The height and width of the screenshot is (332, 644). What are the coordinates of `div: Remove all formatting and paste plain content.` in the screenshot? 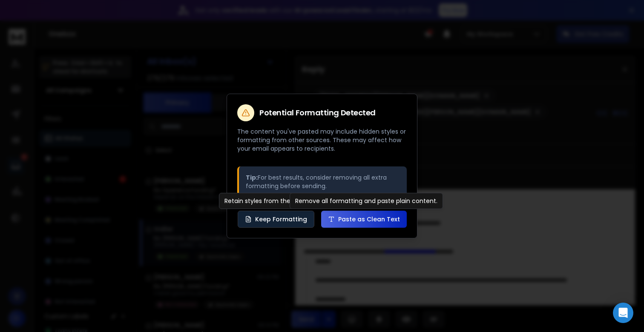 It's located at (366, 201).